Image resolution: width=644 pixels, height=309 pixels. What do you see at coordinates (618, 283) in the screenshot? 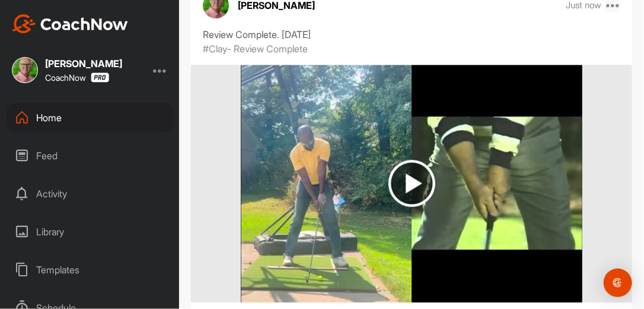
I see `div: Open Intercom Messenger` at bounding box center [618, 283].